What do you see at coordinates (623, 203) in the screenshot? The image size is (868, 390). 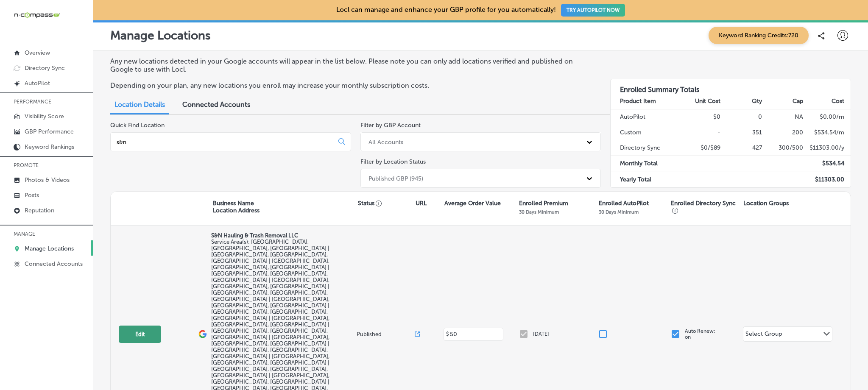 I see `p: Enrolled AutoPilot` at bounding box center [623, 203].